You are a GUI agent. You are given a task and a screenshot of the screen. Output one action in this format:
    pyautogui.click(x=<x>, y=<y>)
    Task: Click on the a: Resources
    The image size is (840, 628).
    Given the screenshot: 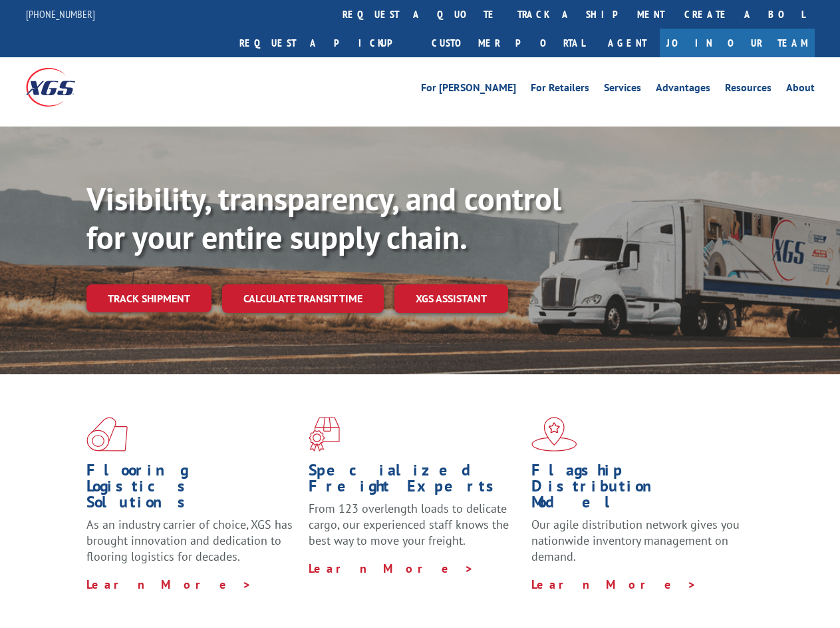 What is the action you would take?
    pyautogui.click(x=748, y=90)
    